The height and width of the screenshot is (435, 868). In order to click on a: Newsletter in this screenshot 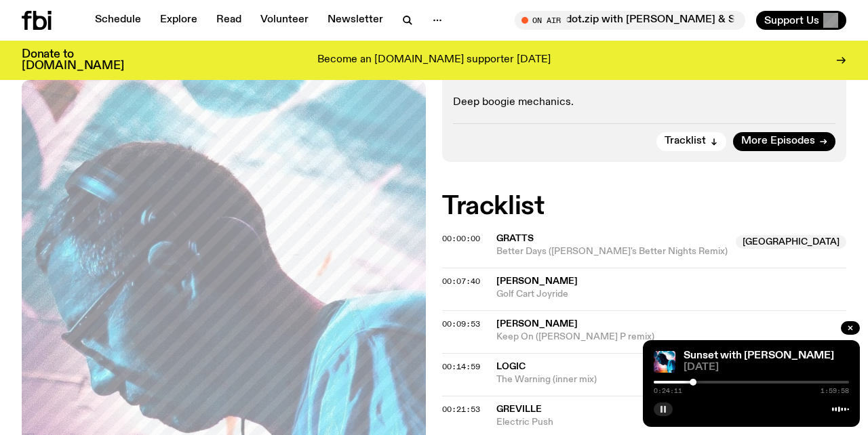, I will do `click(355, 20)`.